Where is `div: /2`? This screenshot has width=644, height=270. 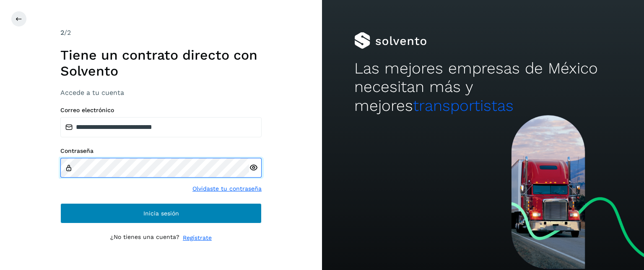 div: /2 is located at coordinates (161, 33).